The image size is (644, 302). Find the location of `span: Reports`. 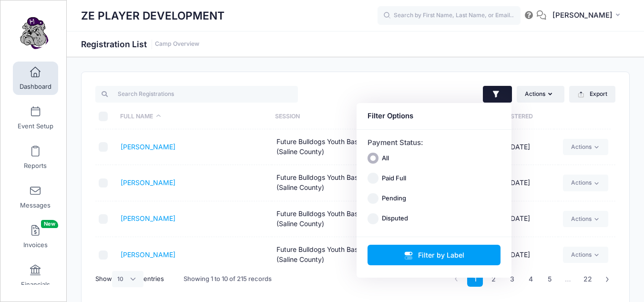

span: Reports is located at coordinates (36, 165).